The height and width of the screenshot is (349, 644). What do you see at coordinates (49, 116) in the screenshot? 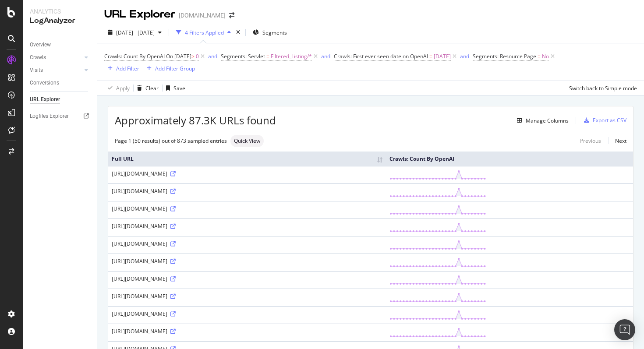
I see `div: Logfiles Explorer` at bounding box center [49, 116].